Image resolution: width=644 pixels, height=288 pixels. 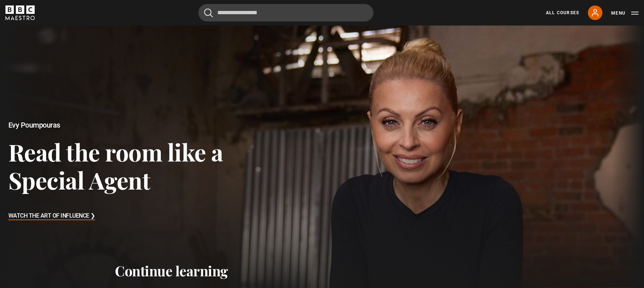 I want to click on h3: Watch The Art of Influence ❯, so click(x=52, y=217).